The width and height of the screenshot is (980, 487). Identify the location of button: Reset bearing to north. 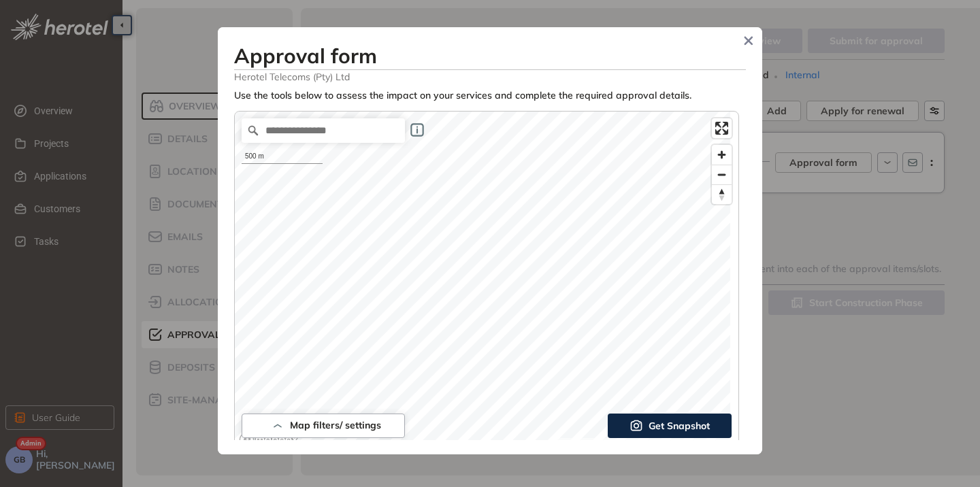
(721, 194).